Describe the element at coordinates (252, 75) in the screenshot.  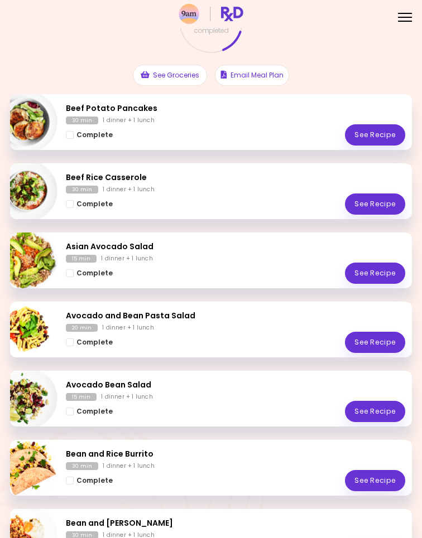
I see `button: Email Meal Plan` at that location.